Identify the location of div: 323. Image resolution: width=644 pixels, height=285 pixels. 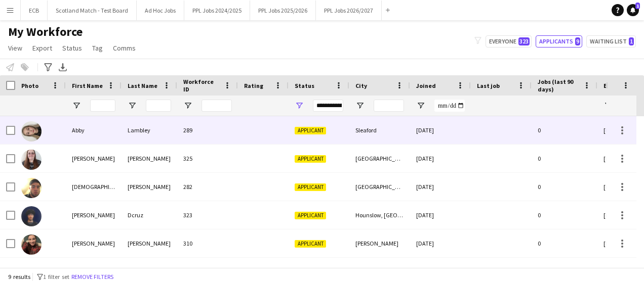
(207, 215).